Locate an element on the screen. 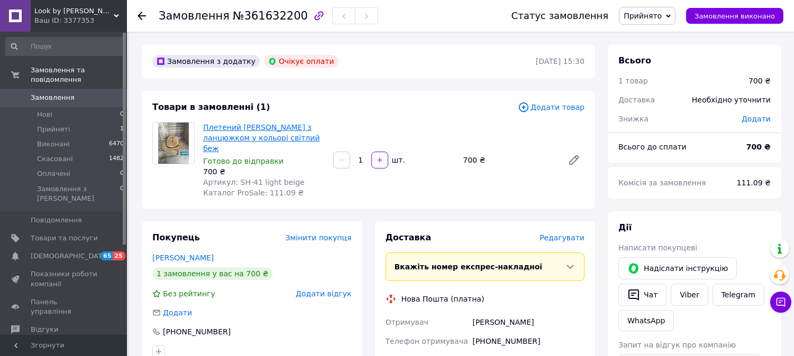  span: Показники роботи компанії is located at coordinates (64, 279).